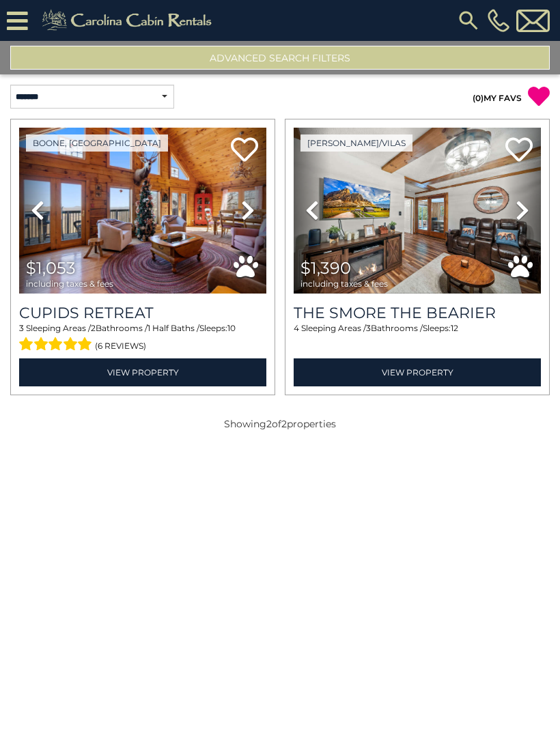 The image size is (560, 755). I want to click on h3: Cupids Retreat, so click(142, 313).